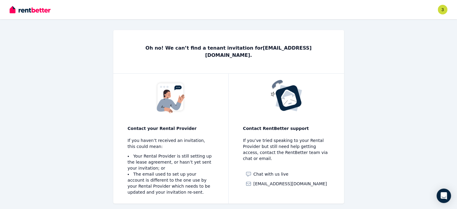 The height and width of the screenshot is (209, 457). I want to click on p: If you’ve tried speaking to your Rental Provider but still need help getting access, contact the ..., so click(286, 149).